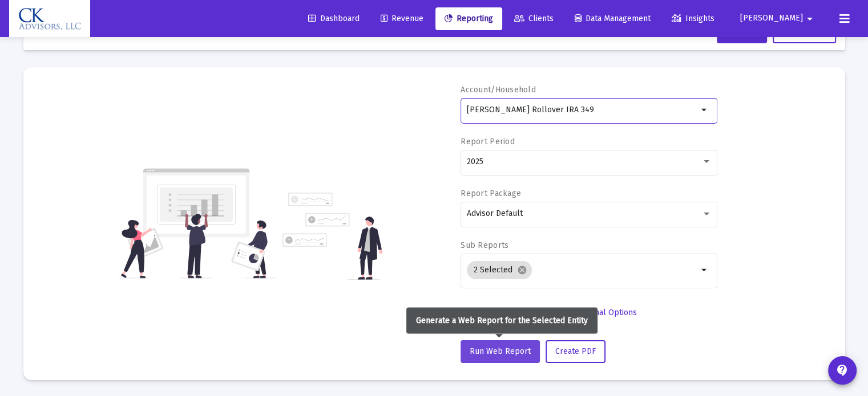 The width and height of the screenshot is (868, 396). What do you see at coordinates (575, 351) in the screenshot?
I see `span: Create PDF` at bounding box center [575, 351].